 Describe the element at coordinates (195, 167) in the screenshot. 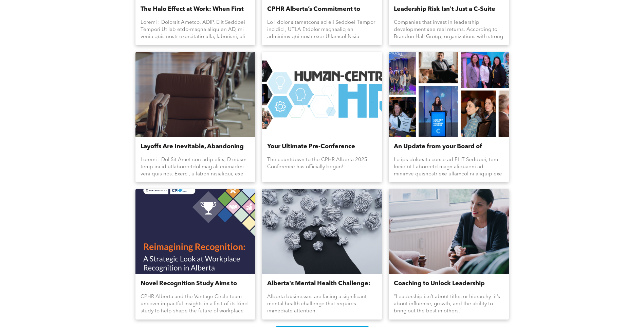

I see `div: Loremi : Dol Sit Amet con adip elits, D eiusm temp incid utlaboreetdol mag ali enimadmi veni quis...` at that location.